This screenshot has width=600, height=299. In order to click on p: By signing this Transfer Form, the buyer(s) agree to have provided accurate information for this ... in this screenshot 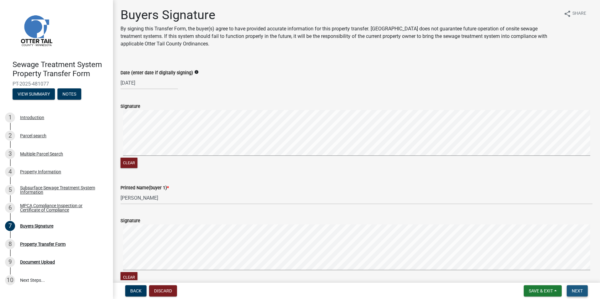, I will do `click(340, 36)`.